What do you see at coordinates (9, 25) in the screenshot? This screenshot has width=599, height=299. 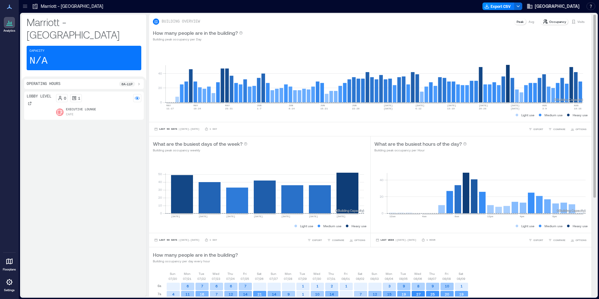 I see `a: Analytics` at bounding box center [9, 25].